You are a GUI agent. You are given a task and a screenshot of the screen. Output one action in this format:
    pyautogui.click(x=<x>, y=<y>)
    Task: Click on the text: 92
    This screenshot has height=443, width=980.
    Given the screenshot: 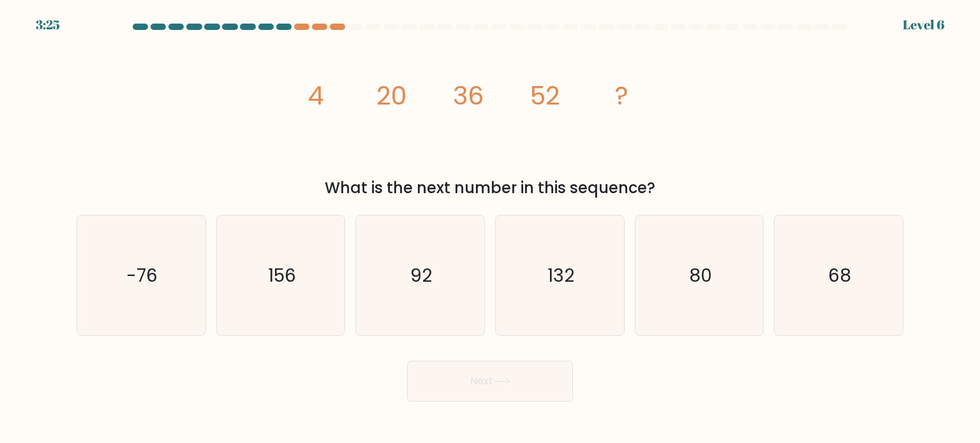 What is the action you would take?
    pyautogui.click(x=422, y=275)
    